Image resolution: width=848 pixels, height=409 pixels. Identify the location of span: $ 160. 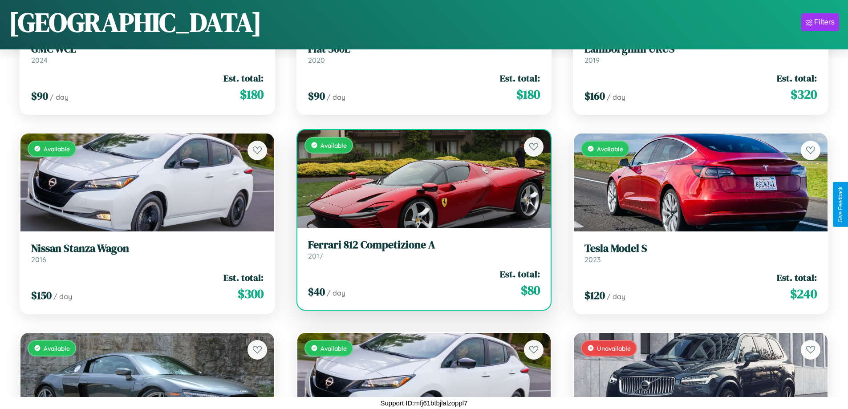
(595, 96).